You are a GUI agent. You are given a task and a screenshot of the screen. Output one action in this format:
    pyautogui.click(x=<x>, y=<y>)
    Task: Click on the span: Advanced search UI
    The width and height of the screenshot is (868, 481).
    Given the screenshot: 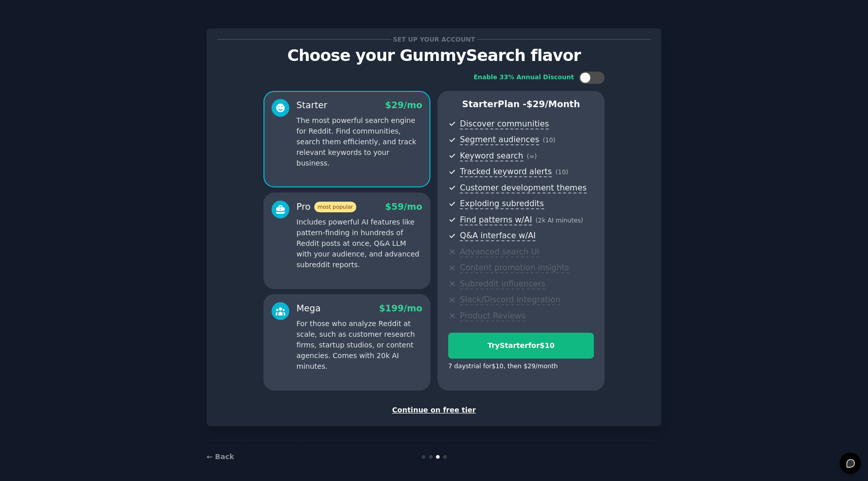 What is the action you would take?
    pyautogui.click(x=499, y=252)
    